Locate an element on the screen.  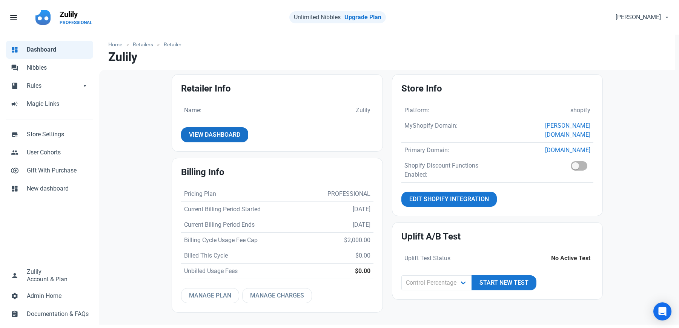
td: Unbilled Usage Fees is located at coordinates (241, 271).